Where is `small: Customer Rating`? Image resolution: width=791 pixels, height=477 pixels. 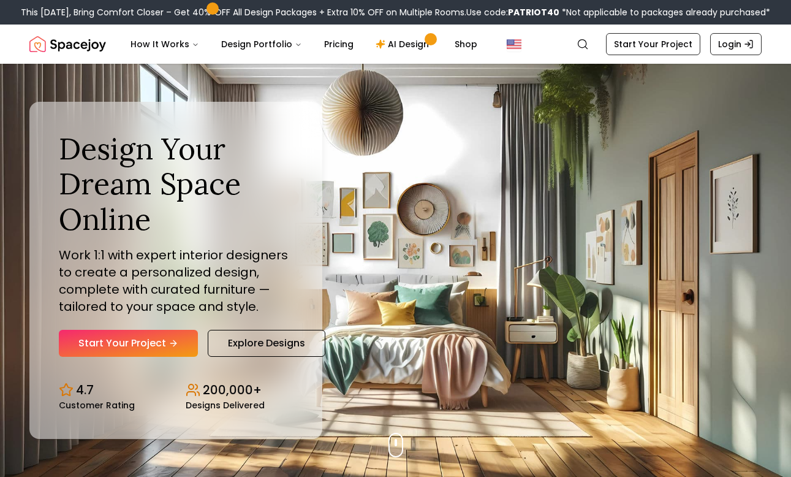
small: Customer Rating is located at coordinates (97, 405).